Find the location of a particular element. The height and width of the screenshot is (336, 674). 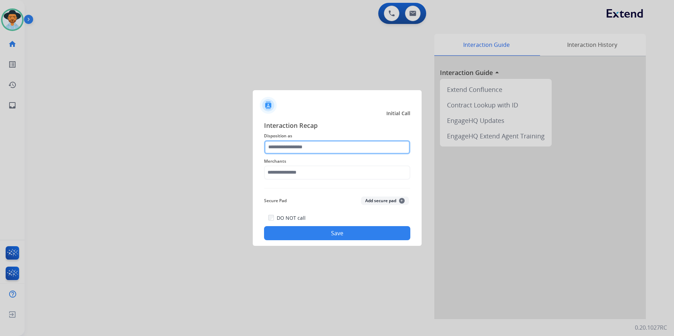

span: Disposition as is located at coordinates (337, 136).